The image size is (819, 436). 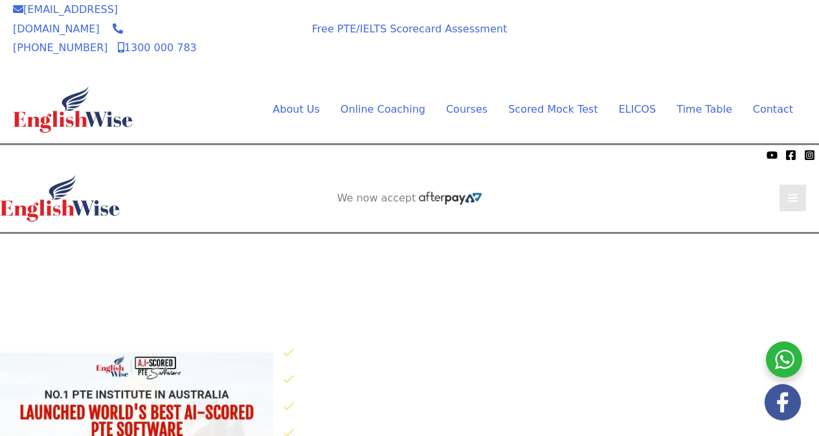 I want to click on span: About Us, so click(x=296, y=109).